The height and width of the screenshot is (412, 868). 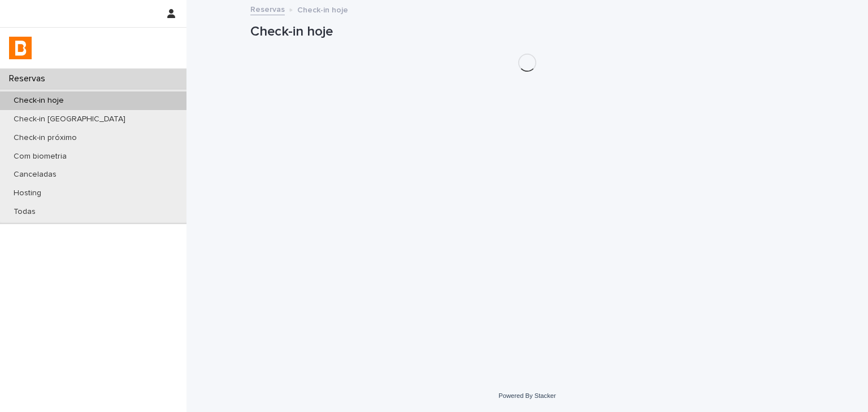 What do you see at coordinates (35, 175) in the screenshot?
I see `p: Canceladas` at bounding box center [35, 175].